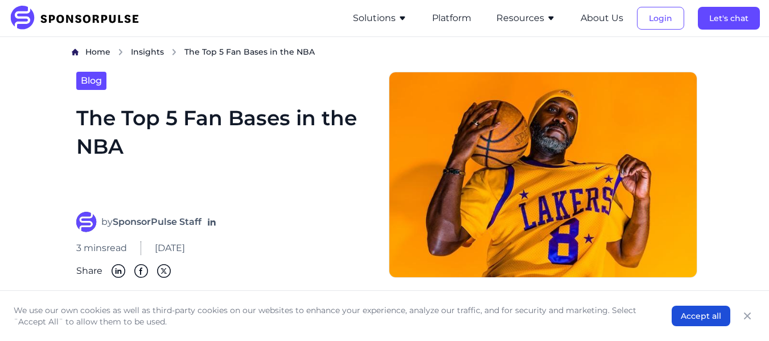 The image size is (769, 341). I want to click on button: Resources, so click(526, 18).